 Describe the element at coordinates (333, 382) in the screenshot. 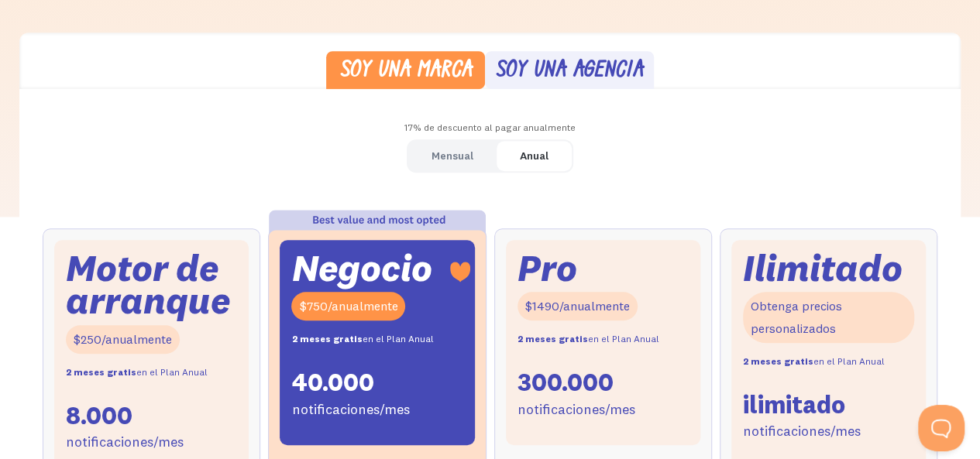

I see `font: 40.000` at that location.